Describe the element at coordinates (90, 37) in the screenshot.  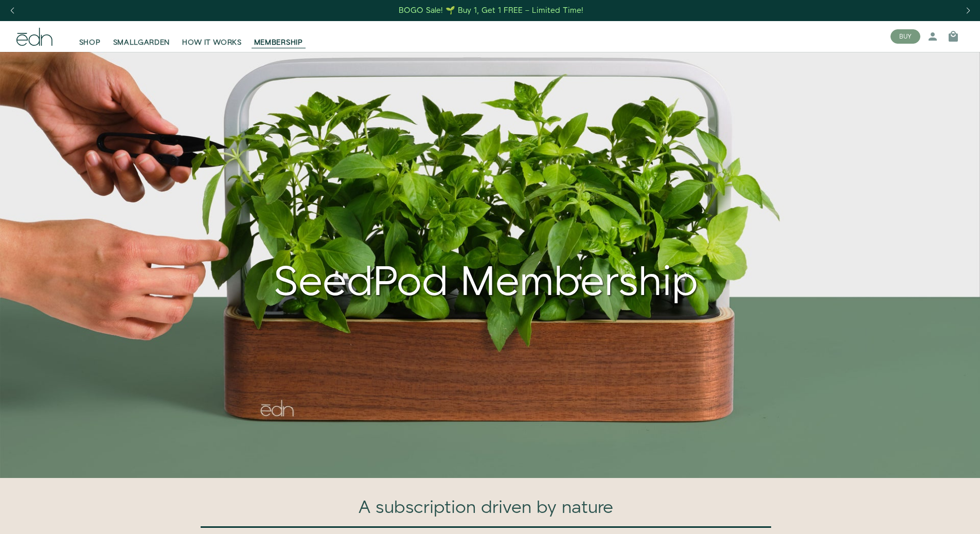
I see `a: SHOP` at that location.